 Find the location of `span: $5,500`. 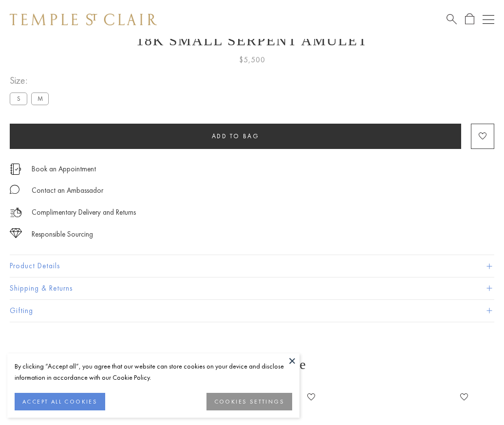

span: $5,500 is located at coordinates (252, 59).